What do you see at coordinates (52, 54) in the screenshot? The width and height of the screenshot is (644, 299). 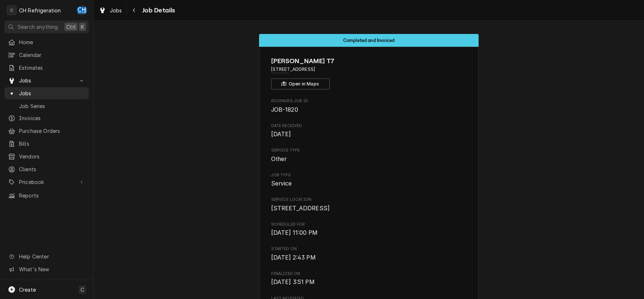 I see `span: Calendar` at bounding box center [52, 54].